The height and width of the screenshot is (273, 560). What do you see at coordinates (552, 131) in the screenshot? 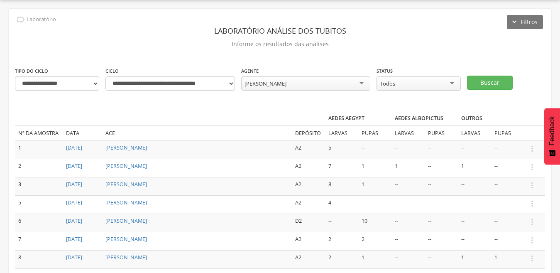
I see `span: Feedback` at bounding box center [552, 131].